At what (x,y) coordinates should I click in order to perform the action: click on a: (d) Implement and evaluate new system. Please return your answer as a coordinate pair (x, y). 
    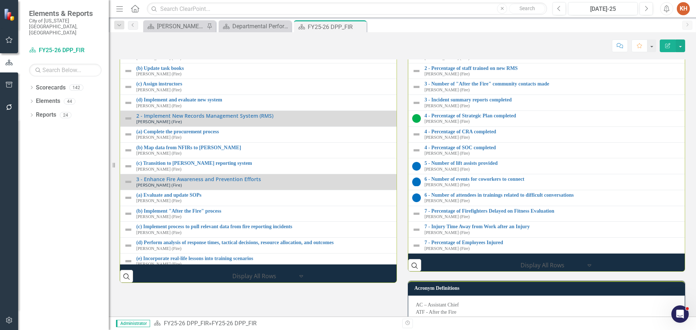
    Looking at the image, I should click on (404, 100).